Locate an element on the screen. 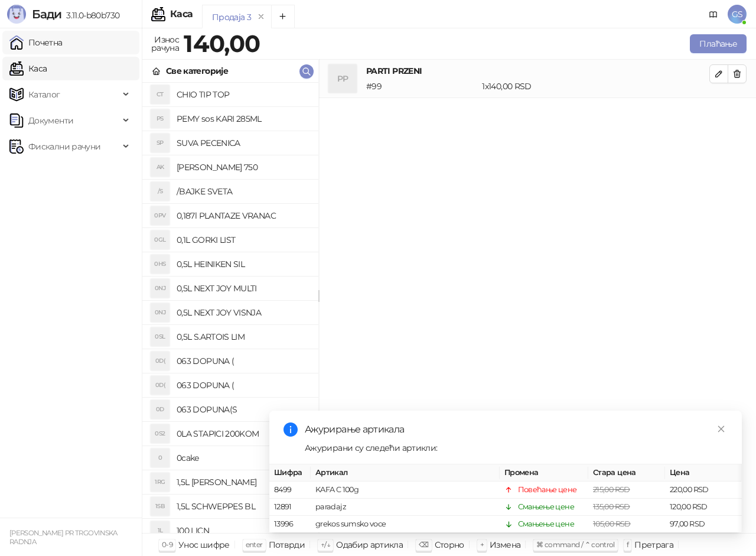  div: Потврди is located at coordinates (287, 545).